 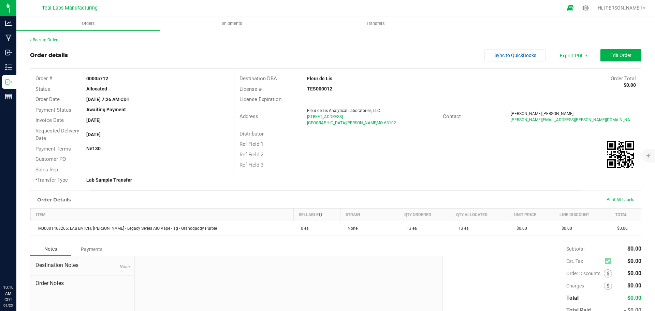 I want to click on span: Print All Labels, so click(x=620, y=200).